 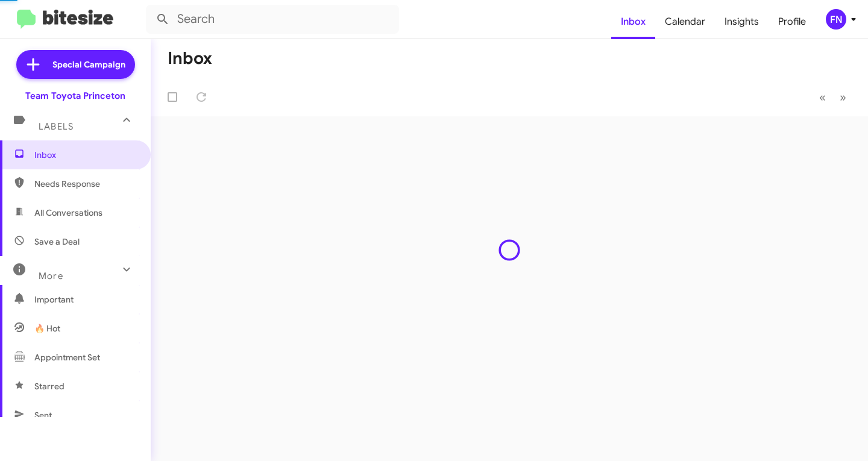 What do you see at coordinates (836, 20) in the screenshot?
I see `div: FN` at bounding box center [836, 20].